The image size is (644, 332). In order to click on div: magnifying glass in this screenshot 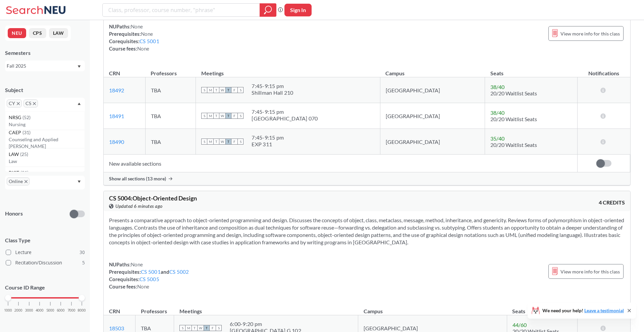, I will do `click(268, 10)`.